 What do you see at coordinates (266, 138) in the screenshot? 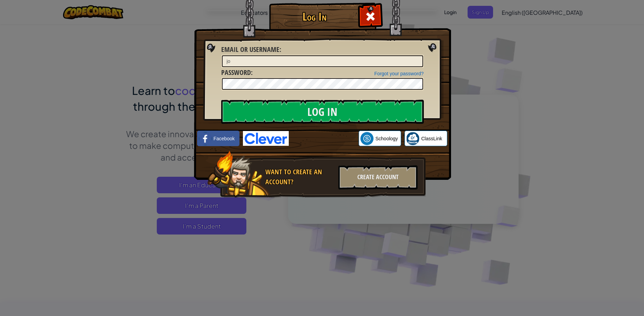
I see `img: clever-logo-blue.png` at bounding box center [266, 138].